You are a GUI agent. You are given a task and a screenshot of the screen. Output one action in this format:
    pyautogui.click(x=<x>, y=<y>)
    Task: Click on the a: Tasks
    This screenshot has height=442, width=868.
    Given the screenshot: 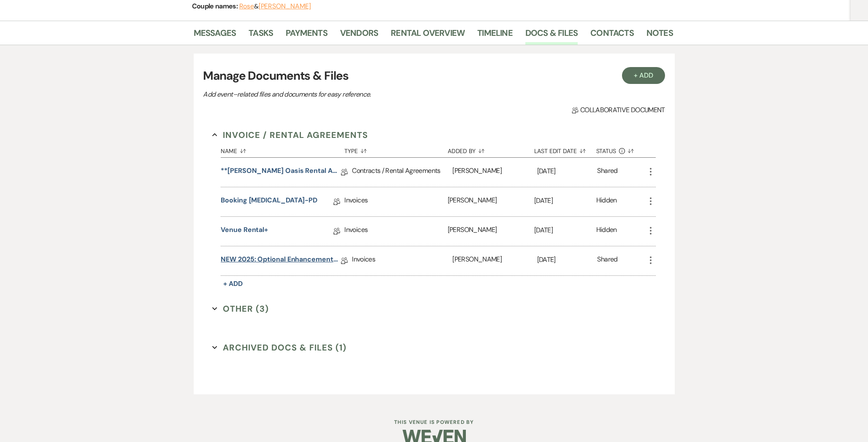 What is the action you would take?
    pyautogui.click(x=261, y=36)
    